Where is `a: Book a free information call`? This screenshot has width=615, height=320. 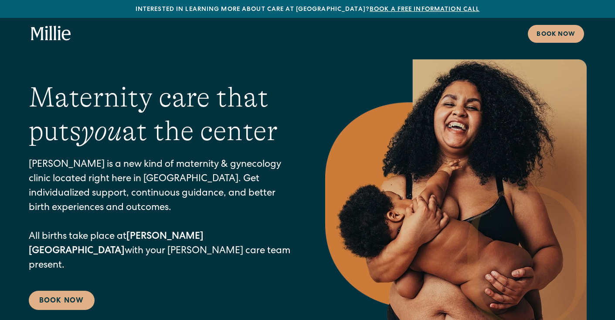
a: Book a free information call is located at coordinates (425, 10).